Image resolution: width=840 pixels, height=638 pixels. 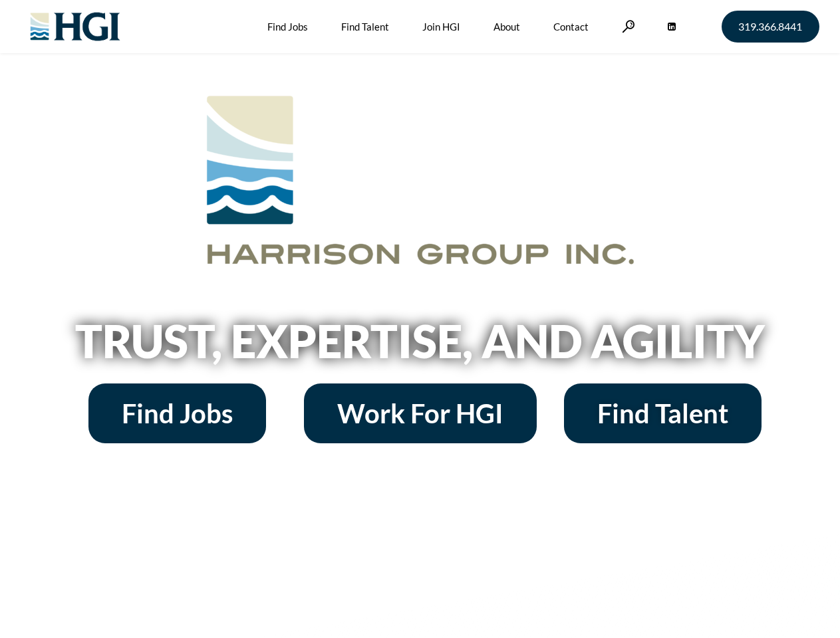 I want to click on span: Work For HGI, so click(x=421, y=414).